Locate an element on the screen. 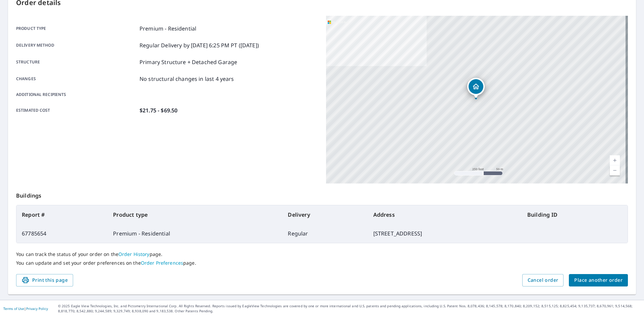  a: Order Preferences is located at coordinates (162, 262).